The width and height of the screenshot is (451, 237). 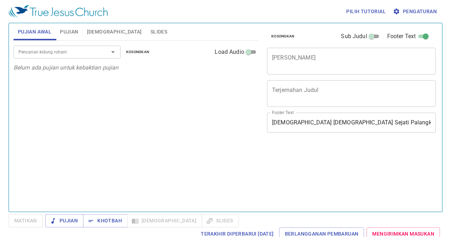 I want to click on button: Pengaturan, so click(x=415, y=11).